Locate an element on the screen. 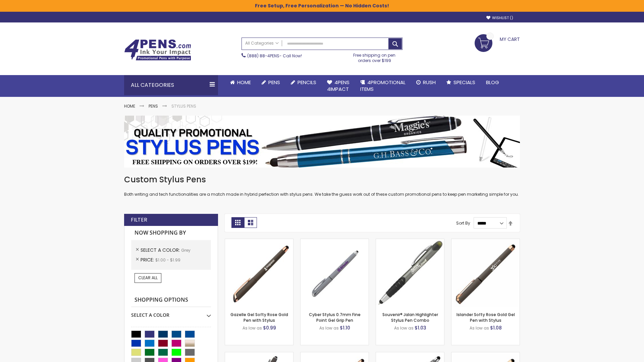  img: Souvenir® Jalan Highlighter Stylus Pen Combo-Grey is located at coordinates (410, 273).